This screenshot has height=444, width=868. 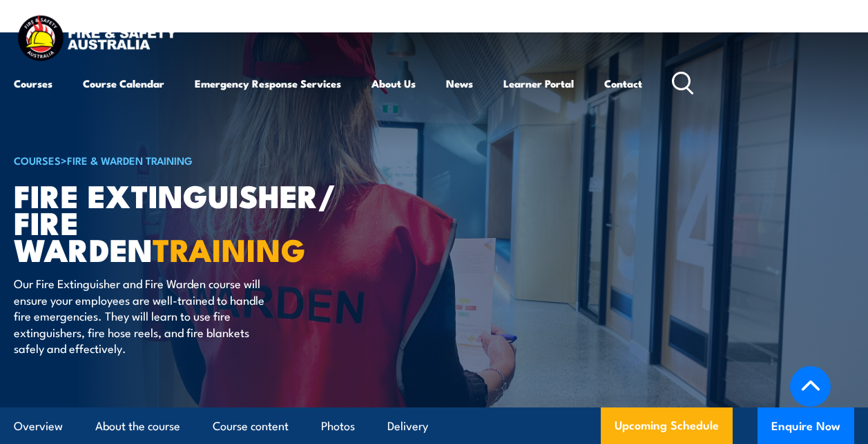 I want to click on a: Learner Portal, so click(x=539, y=84).